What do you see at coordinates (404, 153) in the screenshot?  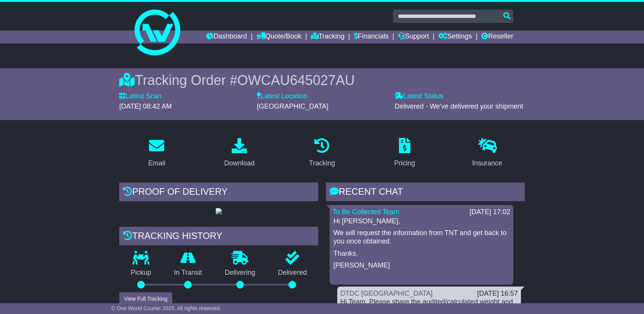 I see `a: Pricing` at bounding box center [404, 153].